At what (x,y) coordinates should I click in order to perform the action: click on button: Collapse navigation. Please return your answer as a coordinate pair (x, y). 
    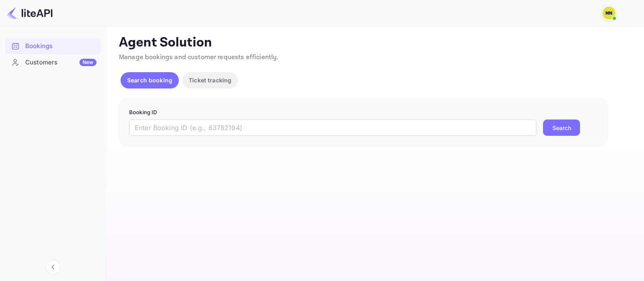
    Looking at the image, I should click on (53, 267).